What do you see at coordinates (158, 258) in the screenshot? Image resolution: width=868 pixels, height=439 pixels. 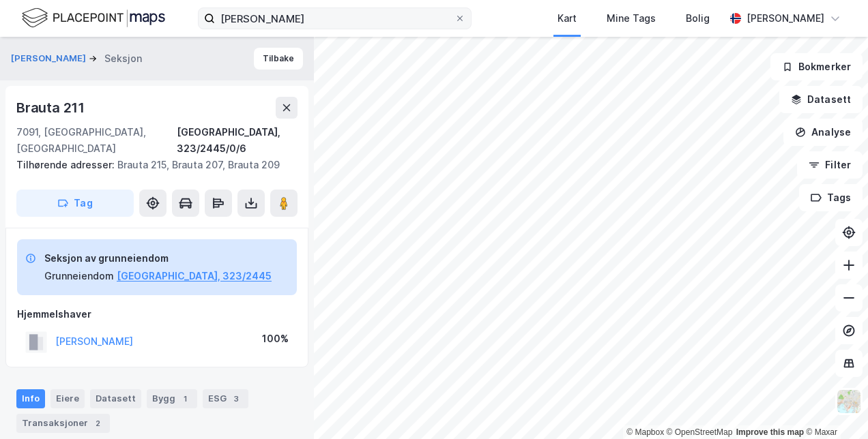 I see `div: Seksjon av grunneiendom` at bounding box center [158, 258].